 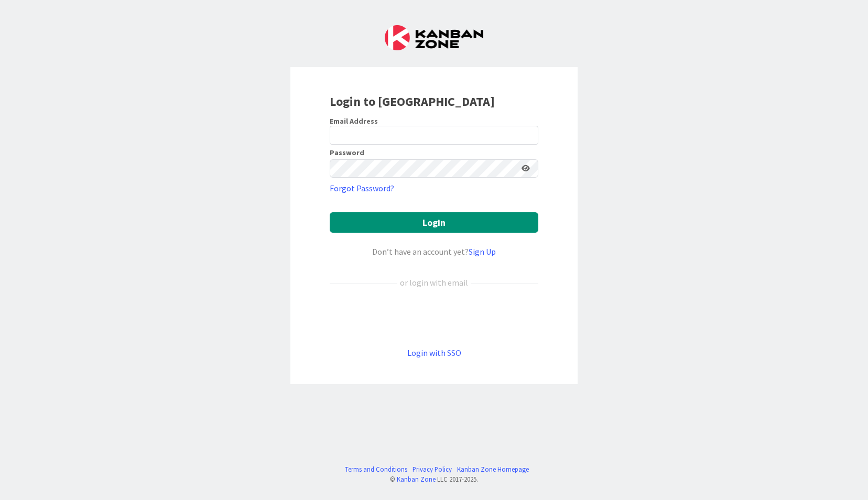 What do you see at coordinates (376, 470) in the screenshot?
I see `a: Terms and Conditions` at bounding box center [376, 470].